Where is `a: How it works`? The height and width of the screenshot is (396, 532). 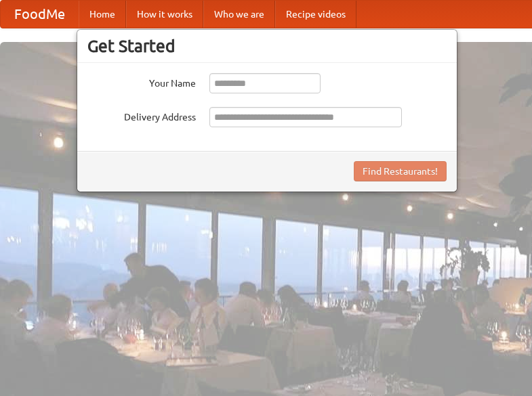
a: How it works is located at coordinates (165, 14).